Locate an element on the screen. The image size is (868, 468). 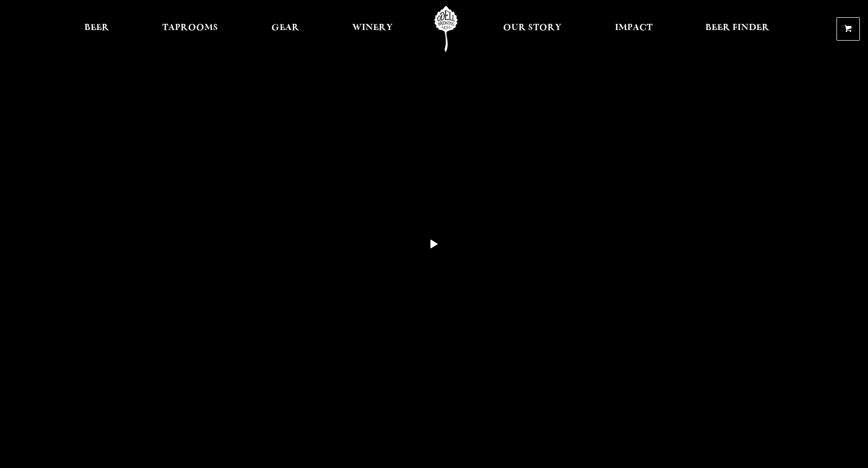
a: Impact is located at coordinates (633, 29).